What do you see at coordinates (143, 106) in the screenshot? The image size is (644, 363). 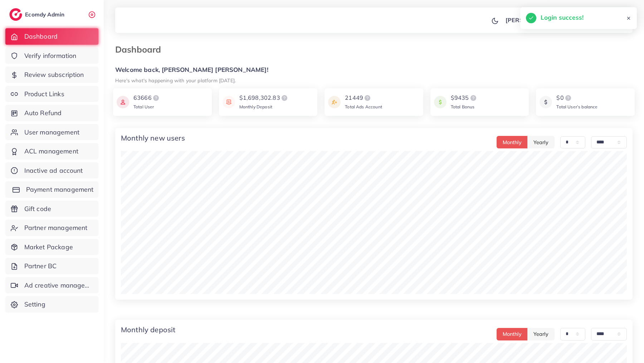 I see `span: Total User` at bounding box center [143, 106].